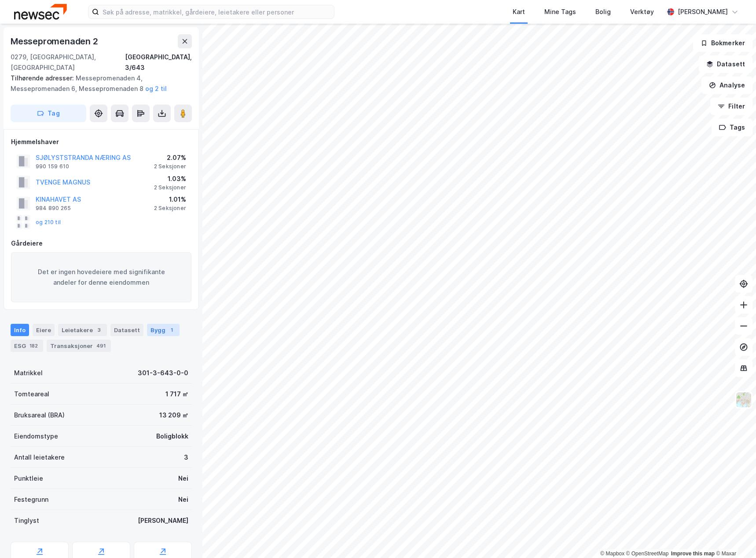 Image resolution: width=756 pixels, height=558 pixels. I want to click on a: Mapbox, so click(612, 554).